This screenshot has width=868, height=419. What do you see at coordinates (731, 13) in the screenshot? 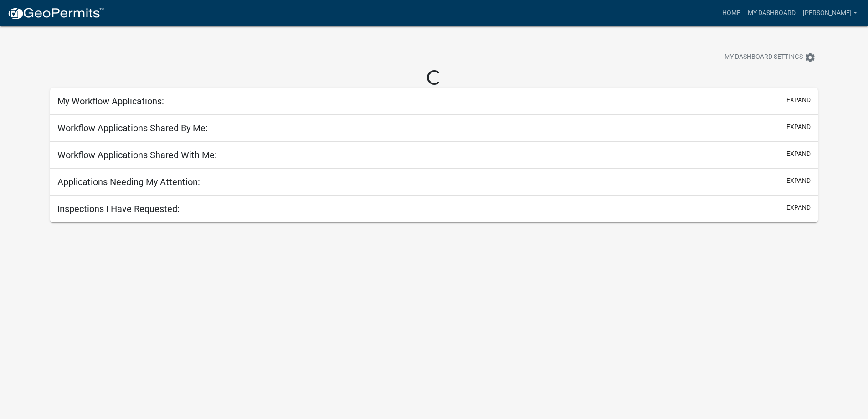
I see `a: Home` at bounding box center [731, 13].